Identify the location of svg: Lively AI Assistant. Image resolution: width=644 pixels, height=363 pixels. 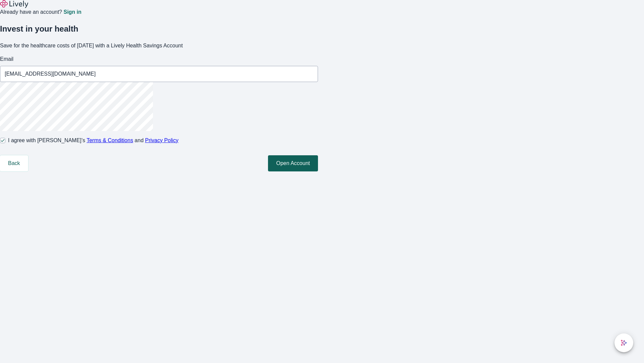
(624, 343).